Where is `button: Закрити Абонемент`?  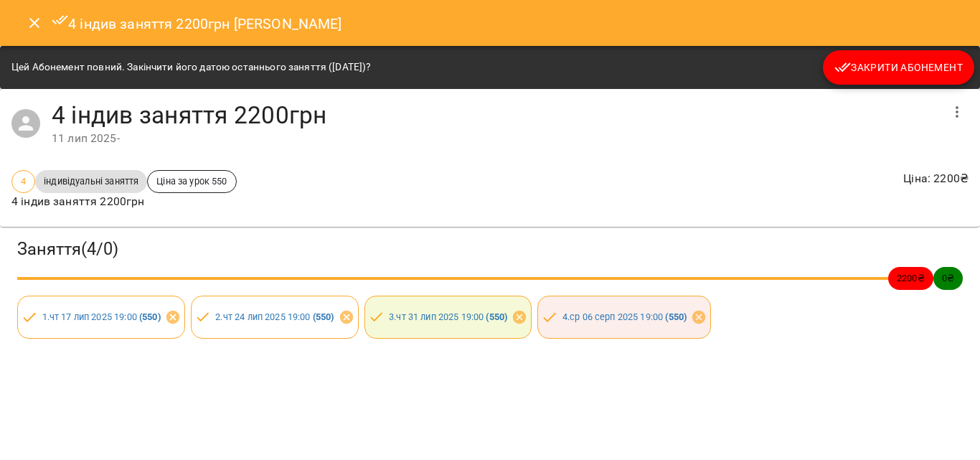 button: Закрити Абонемент is located at coordinates (898, 67).